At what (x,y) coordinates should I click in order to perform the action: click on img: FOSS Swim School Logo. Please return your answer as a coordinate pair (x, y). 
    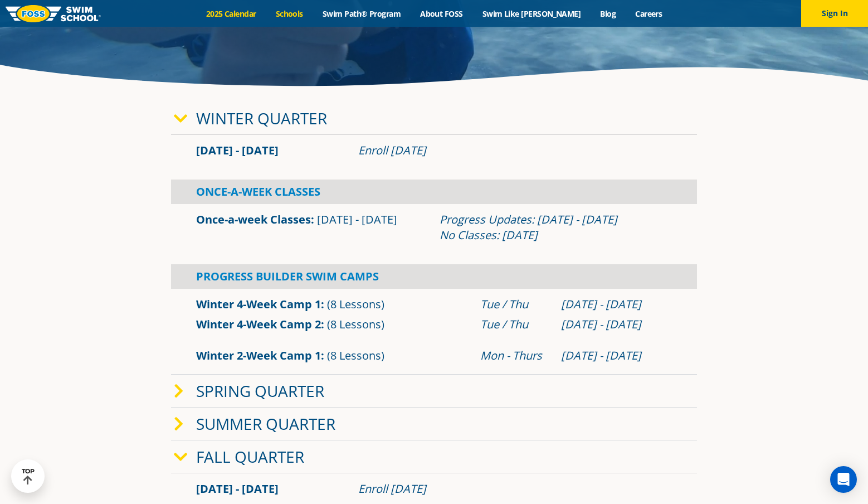
    Looking at the image, I should click on (53, 13).